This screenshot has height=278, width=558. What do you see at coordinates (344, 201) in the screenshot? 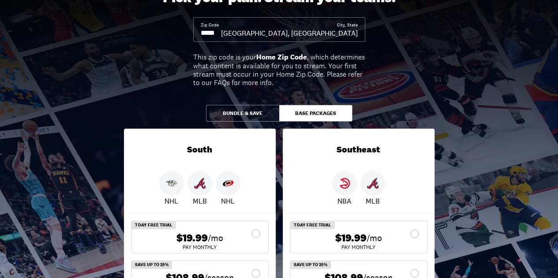
I see `p: NBA` at bounding box center [344, 201].